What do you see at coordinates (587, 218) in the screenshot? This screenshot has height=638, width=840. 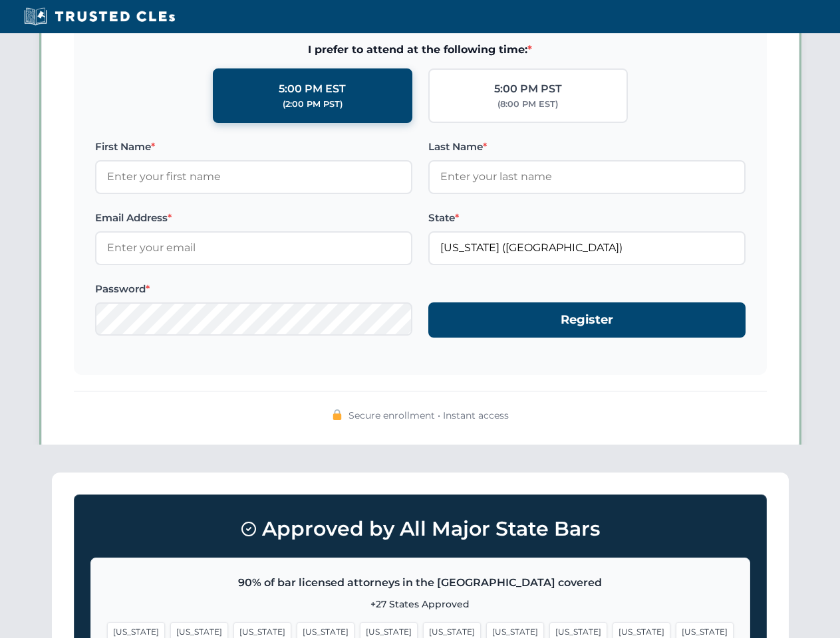 I see `label: State` at bounding box center [587, 218].